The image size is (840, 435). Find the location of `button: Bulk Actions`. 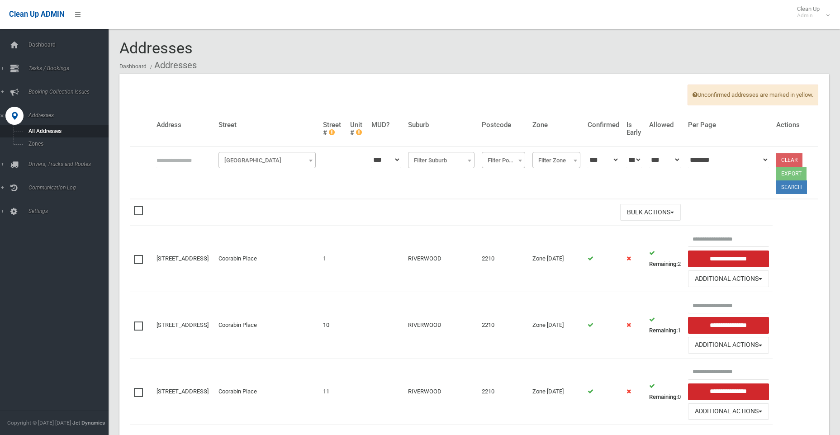

button: Bulk Actions is located at coordinates (650, 212).